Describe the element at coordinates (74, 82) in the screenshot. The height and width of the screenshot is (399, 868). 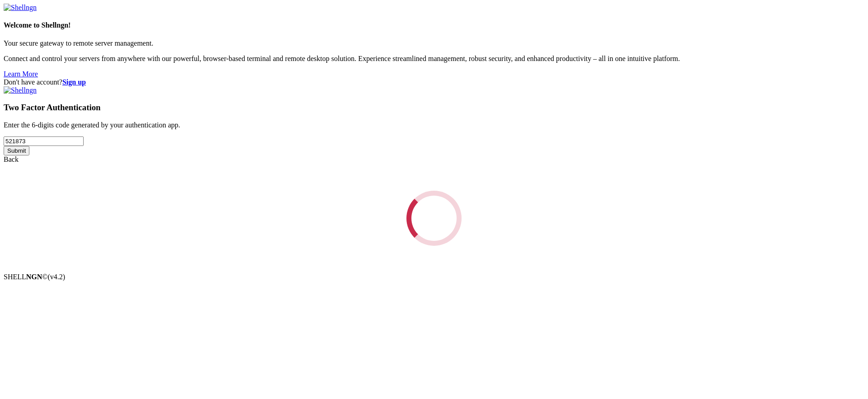
I see `a: Sign up` at that location.